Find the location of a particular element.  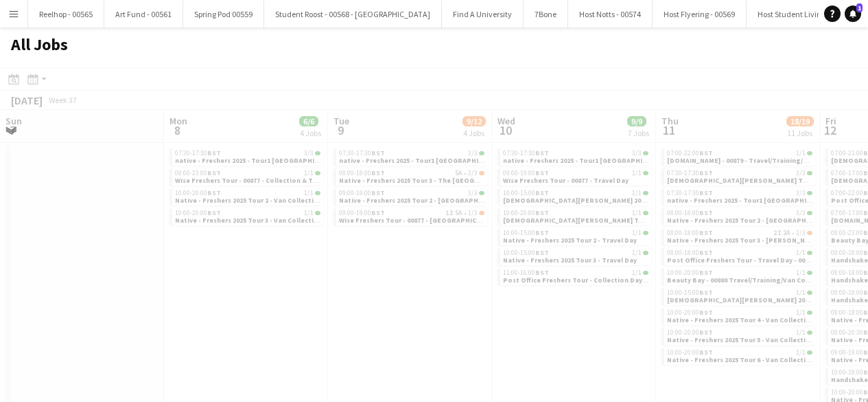

button: Spring Pod 00559 is located at coordinates (223, 14).